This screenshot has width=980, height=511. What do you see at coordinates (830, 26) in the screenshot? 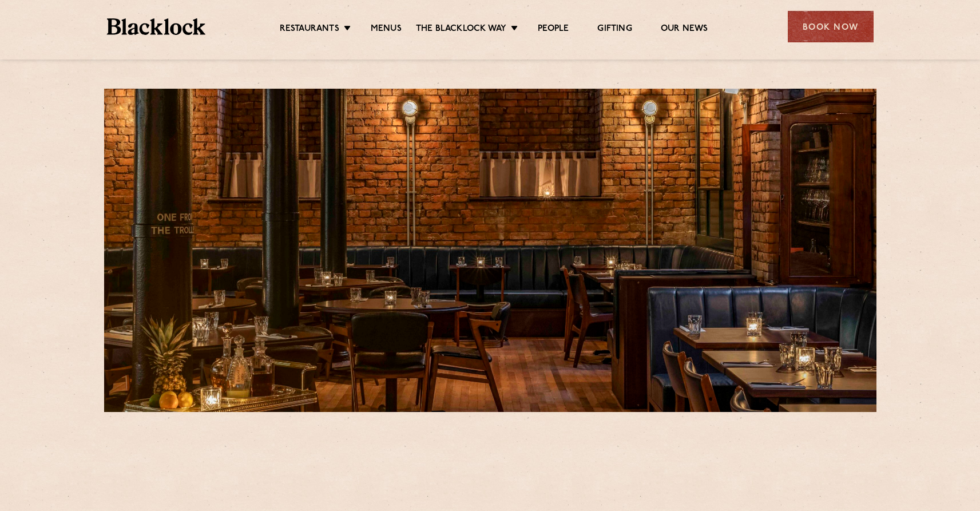
I see `div: Book Now` at bounding box center [830, 26].